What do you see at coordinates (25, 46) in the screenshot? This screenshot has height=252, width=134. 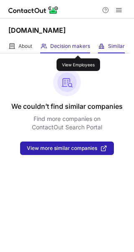 I see `span: About` at bounding box center [25, 46].